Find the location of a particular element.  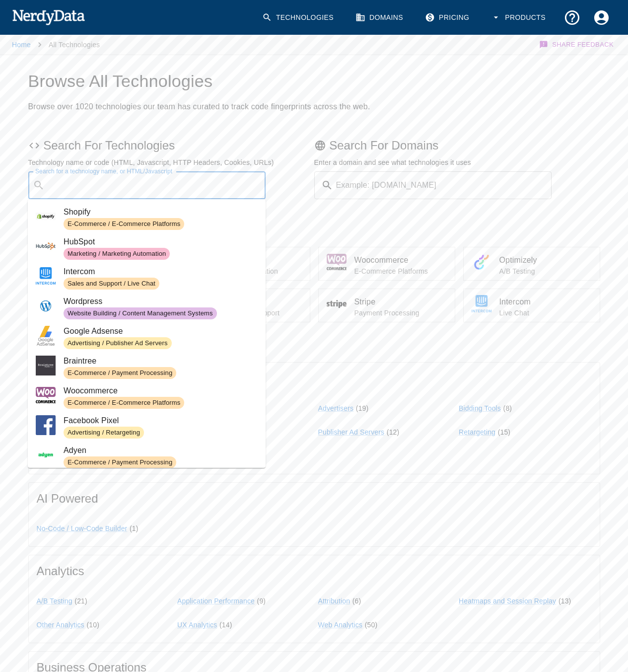

a: Home is located at coordinates (22, 45).